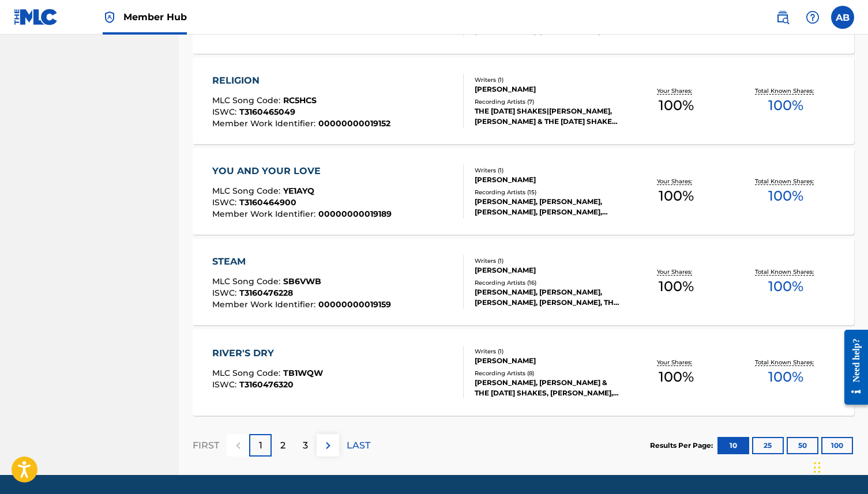 The width and height of the screenshot is (868, 494). What do you see at coordinates (733, 446) in the screenshot?
I see `button: 10` at bounding box center [733, 446].